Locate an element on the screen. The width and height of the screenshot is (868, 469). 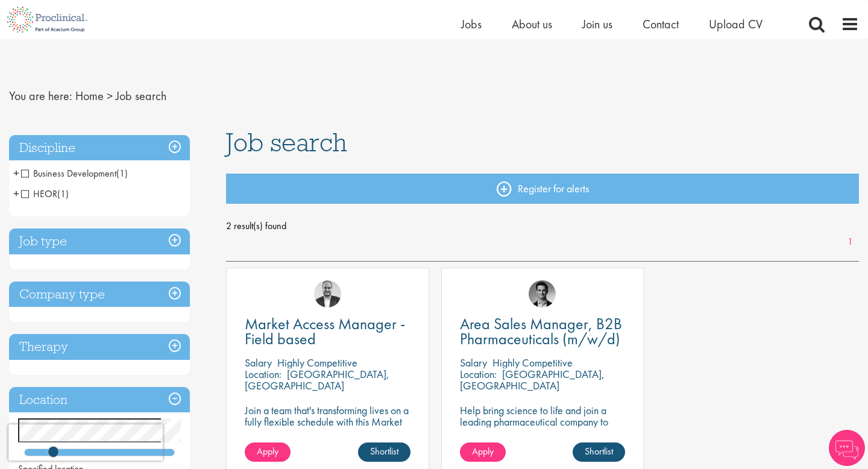
div: Discipline is located at coordinates (99, 148).